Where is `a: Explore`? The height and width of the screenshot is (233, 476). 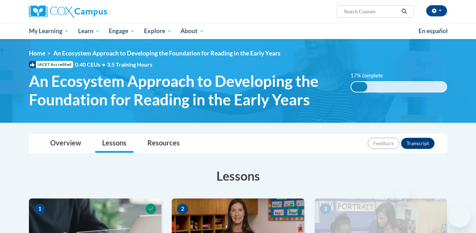 a: Explore is located at coordinates (158, 31).